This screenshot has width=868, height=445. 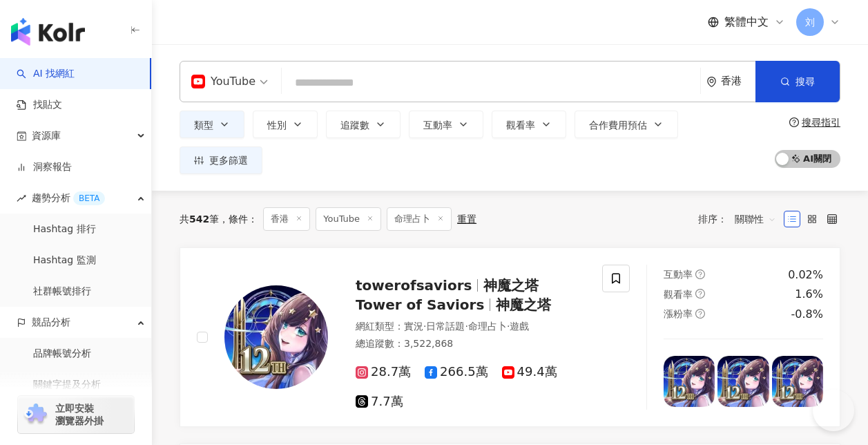 I want to click on span: environment, so click(x=711, y=82).